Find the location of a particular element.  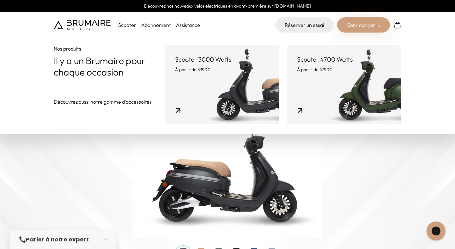

p: Nos produits is located at coordinates (109, 49).